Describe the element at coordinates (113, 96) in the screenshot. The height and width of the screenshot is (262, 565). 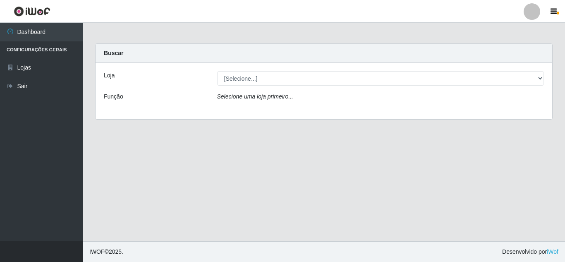
I see `label: Função` at that location.